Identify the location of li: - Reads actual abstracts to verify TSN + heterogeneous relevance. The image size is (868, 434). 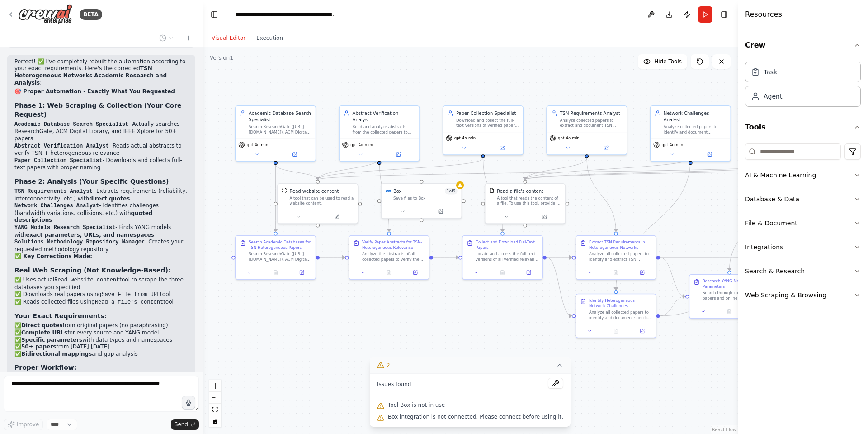
(102, 150).